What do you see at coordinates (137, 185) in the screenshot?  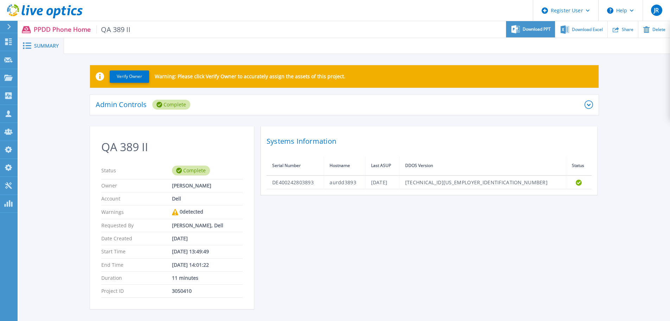 I see `p: Owner` at bounding box center [137, 185].